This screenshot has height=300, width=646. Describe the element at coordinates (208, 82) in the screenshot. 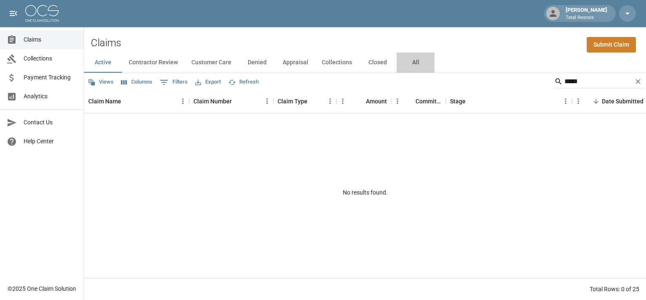

I see `button: Export` at that location.